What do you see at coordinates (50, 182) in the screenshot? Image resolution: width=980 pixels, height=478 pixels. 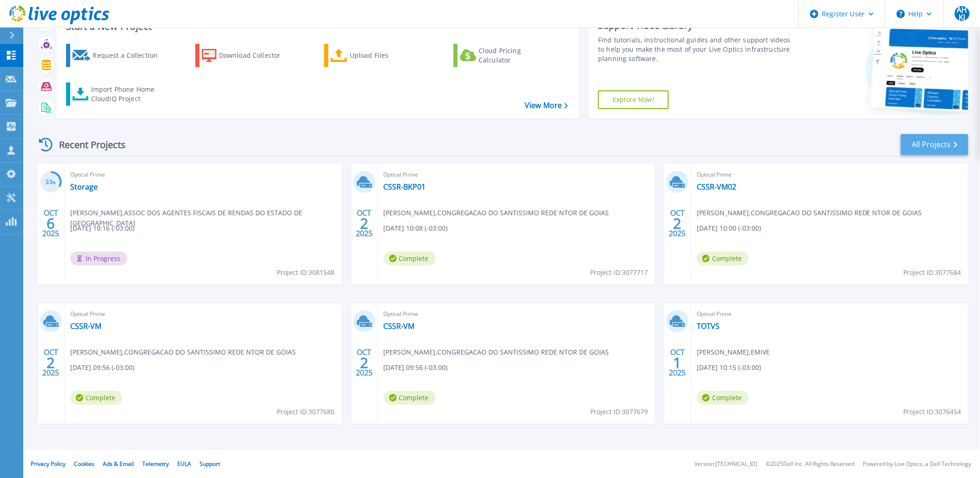 I see `h3: 33` at bounding box center [50, 182].